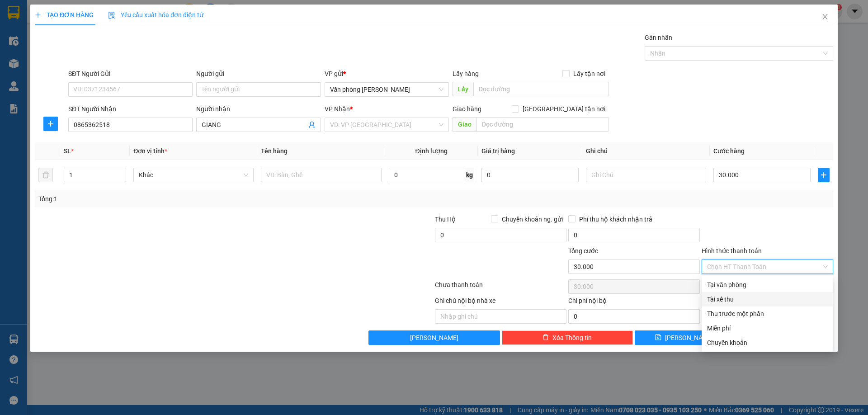 The height and width of the screenshot is (415, 868). I want to click on span: Giá trị hàng, so click(498, 151).